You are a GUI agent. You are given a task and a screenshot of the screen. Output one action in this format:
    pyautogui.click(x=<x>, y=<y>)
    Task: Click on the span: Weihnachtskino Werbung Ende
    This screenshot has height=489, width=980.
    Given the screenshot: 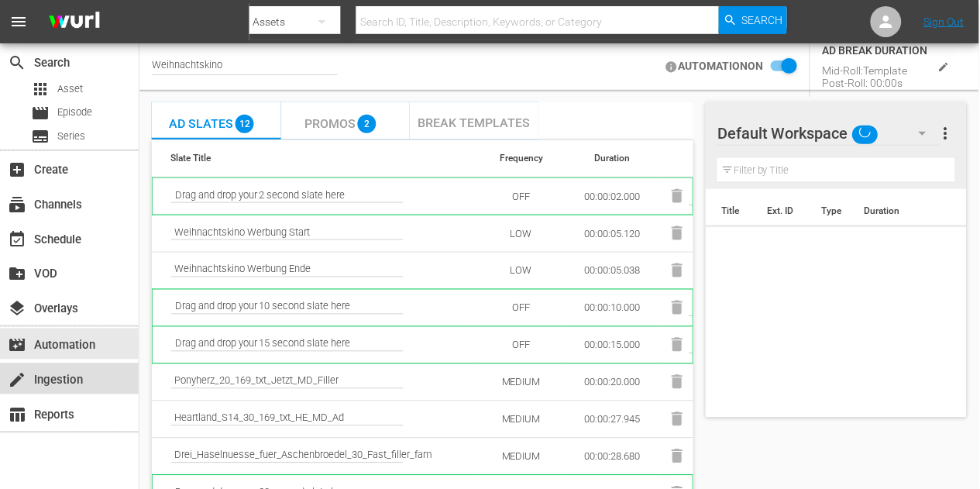 What is the action you would take?
    pyautogui.click(x=287, y=271)
    